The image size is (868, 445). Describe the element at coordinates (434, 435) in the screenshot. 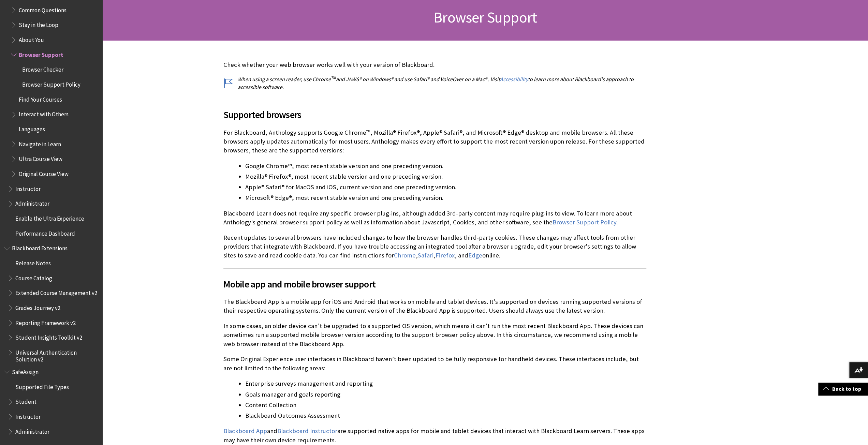

I see `p: and are supported native apps for mobile and tablet devices that interact with Blackboard Learn s...` at that location.